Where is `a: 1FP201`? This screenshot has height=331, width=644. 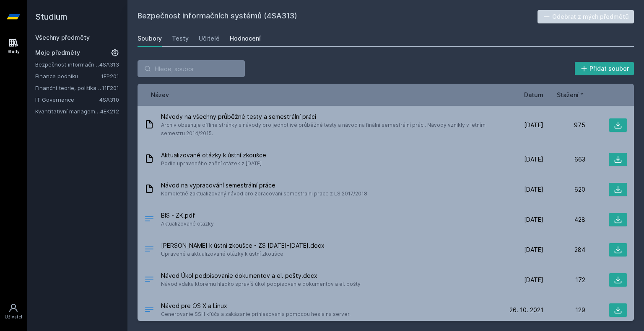 a: 1FP201 is located at coordinates (110, 76).